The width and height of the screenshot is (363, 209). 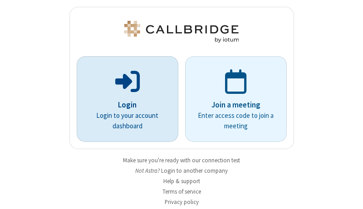 What do you see at coordinates (236, 121) in the screenshot?
I see `p: Enter access code to join a meeting` at bounding box center [236, 121].